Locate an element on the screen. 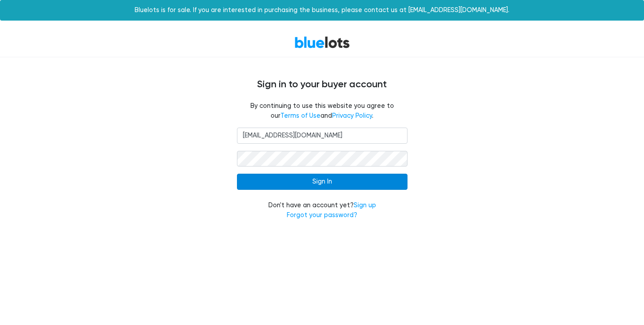 This screenshot has width=644, height=325. a: Sign up is located at coordinates (364, 205).